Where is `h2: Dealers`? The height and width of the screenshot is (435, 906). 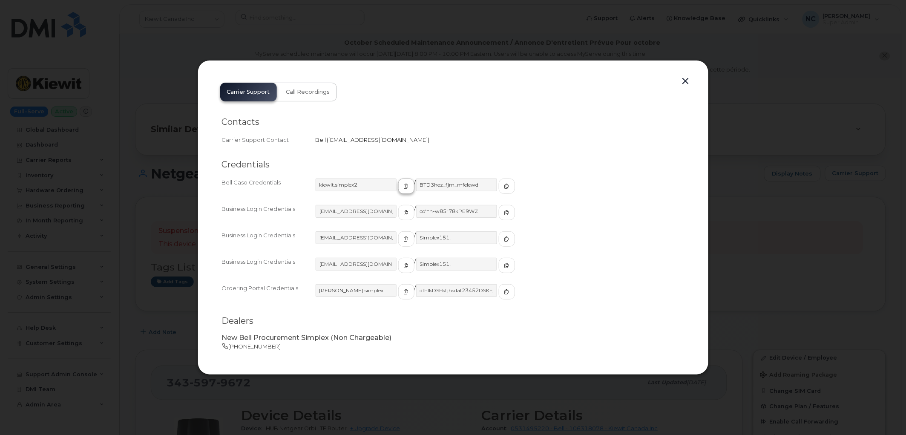
h2: Dealers is located at coordinates (453, 321).